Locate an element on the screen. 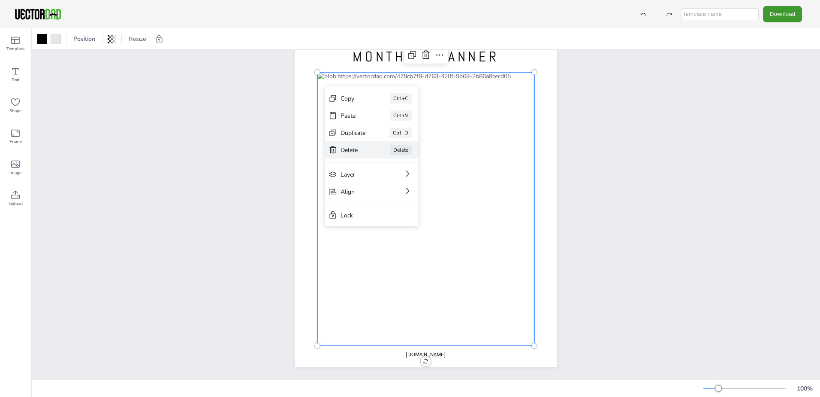  div: Copy is located at coordinates (353, 98).